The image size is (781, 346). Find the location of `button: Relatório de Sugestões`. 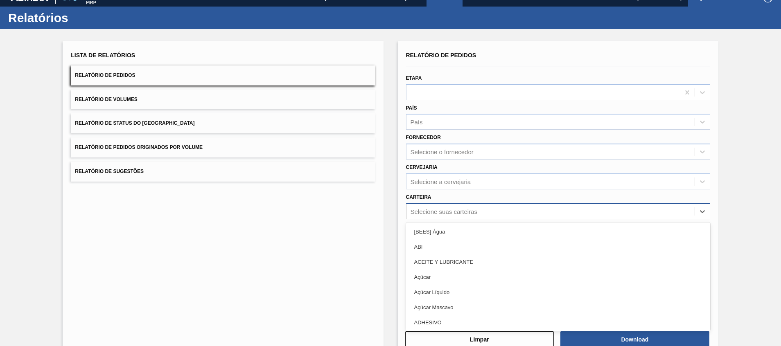

button: Relatório de Sugestões is located at coordinates (223, 172).